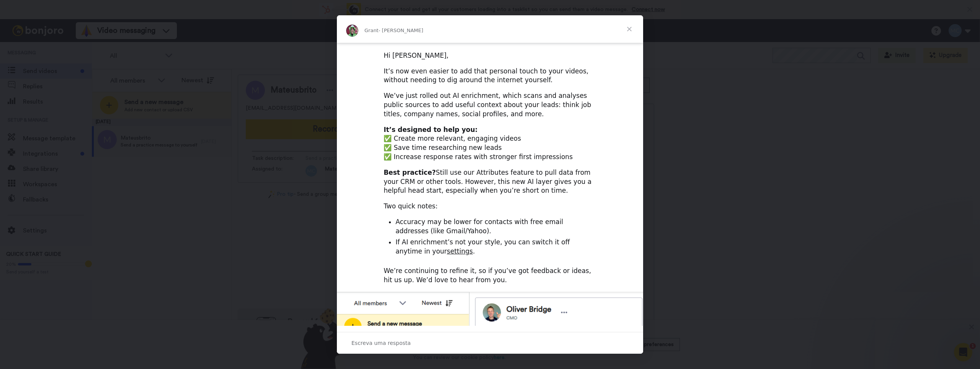 The height and width of the screenshot is (369, 980). Describe the element at coordinates (353, 31) in the screenshot. I see `img: Profile image for Grant` at that location.